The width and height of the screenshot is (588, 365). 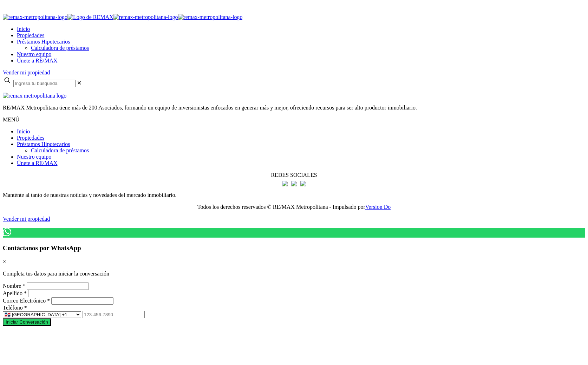 I want to click on p: Todos los derechos reservados © RE/MAX Metropolitana - Impulsado por, so click(x=294, y=207).